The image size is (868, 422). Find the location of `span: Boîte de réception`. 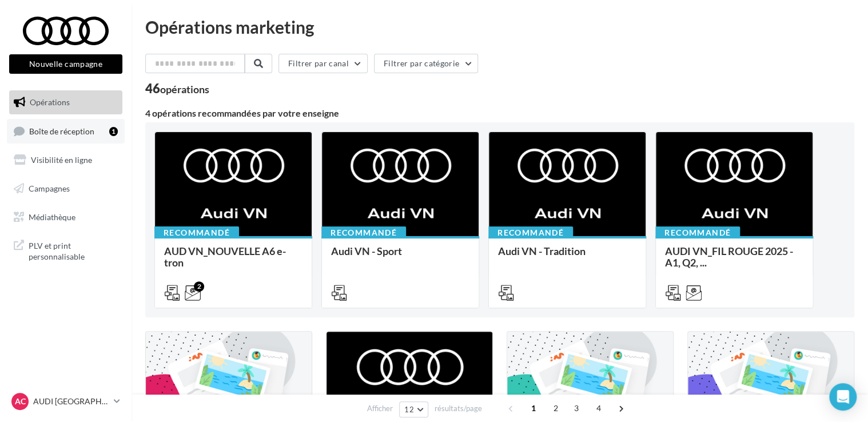

span: Boîte de réception is located at coordinates (62, 130).